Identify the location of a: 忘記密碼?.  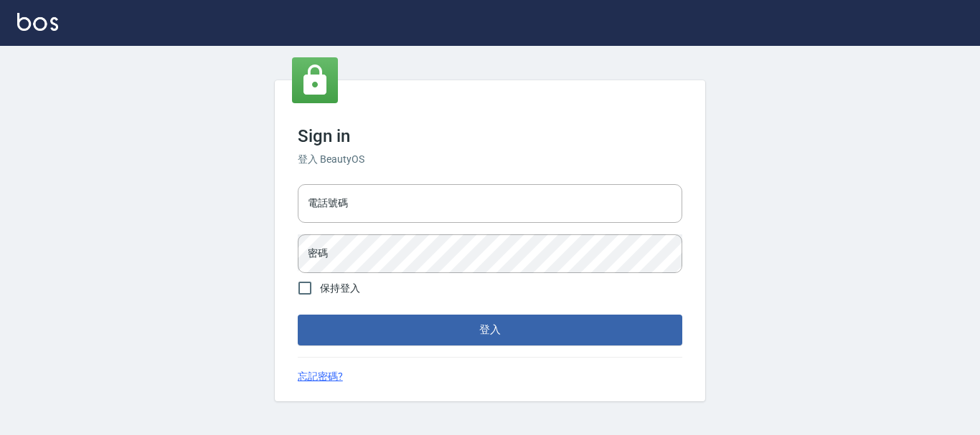
(320, 377).